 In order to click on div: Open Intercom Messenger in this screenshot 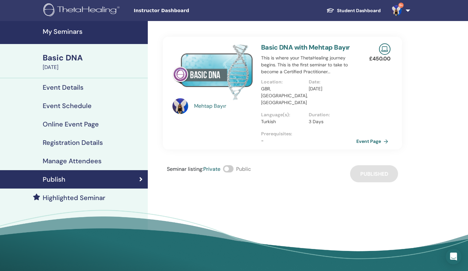, I will do `click(453, 256)`.